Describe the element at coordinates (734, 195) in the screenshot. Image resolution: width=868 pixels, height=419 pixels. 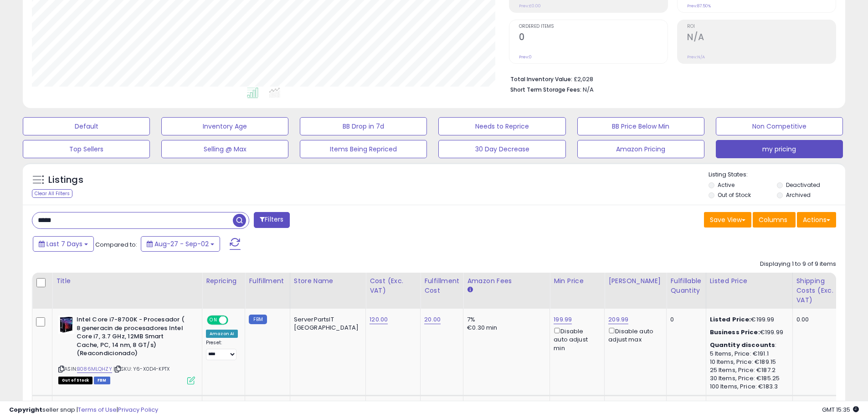
I see `label: Out of Stock` at that location.